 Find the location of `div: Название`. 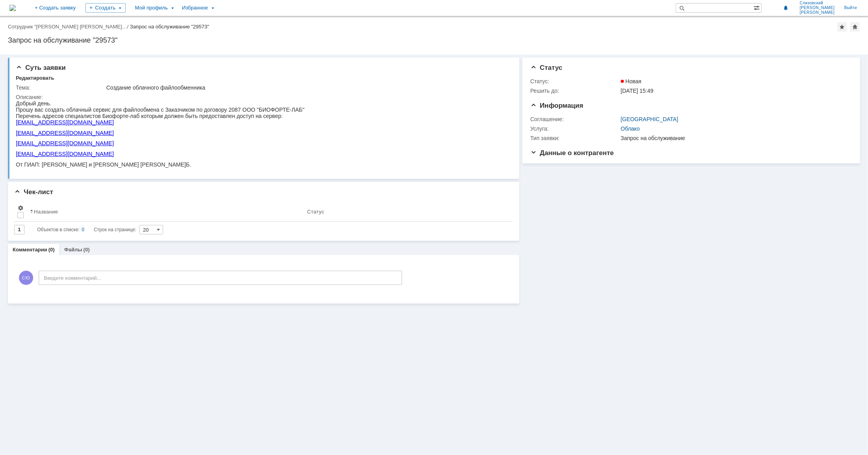

div: Название is located at coordinates (46, 211).